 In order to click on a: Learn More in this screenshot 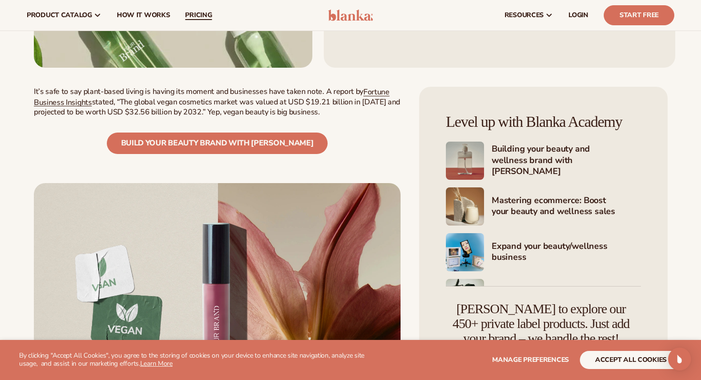, I will do `click(156, 363)`.